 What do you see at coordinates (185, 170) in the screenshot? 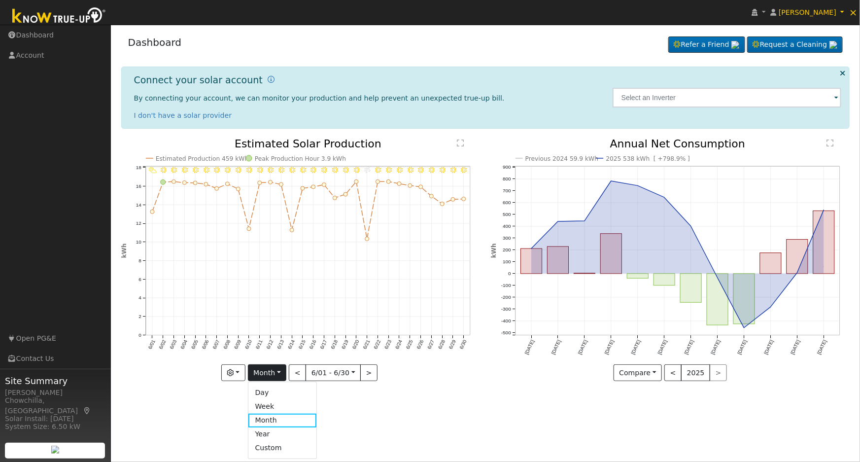
I see `i: 6/04 - Clear` at bounding box center [185, 170].